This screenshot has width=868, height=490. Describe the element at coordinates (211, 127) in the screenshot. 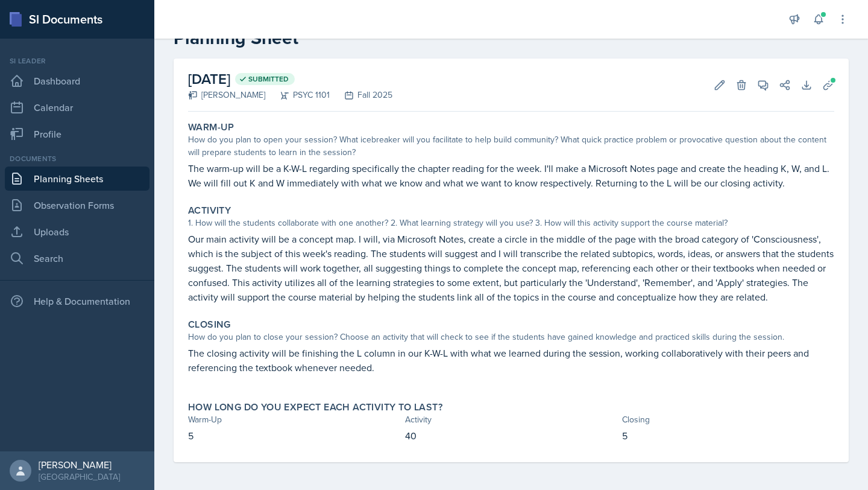

I see `label: Warm-Up` at that location.